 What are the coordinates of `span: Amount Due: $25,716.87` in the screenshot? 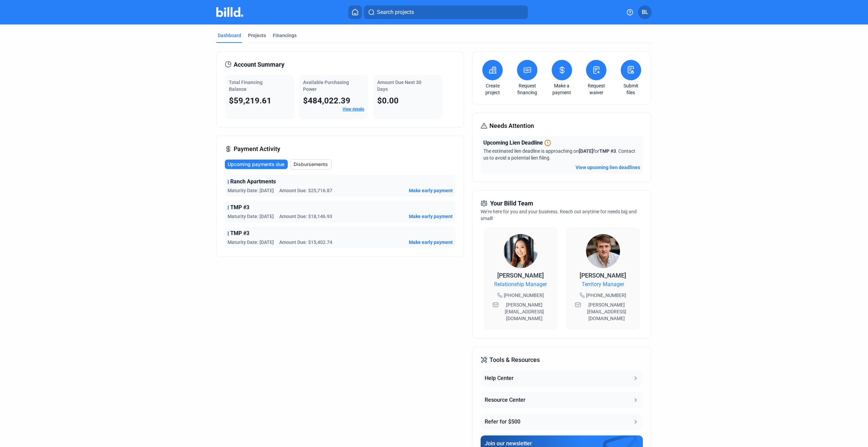 It's located at (306, 190).